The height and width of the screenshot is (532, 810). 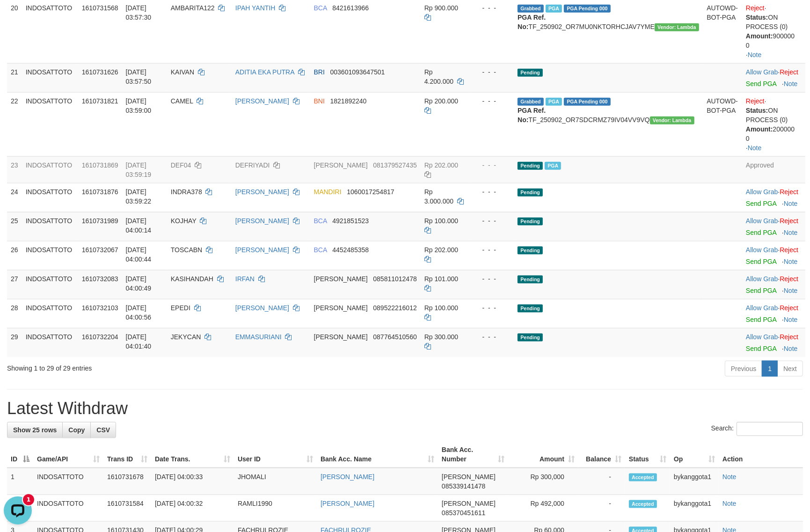 What do you see at coordinates (35, 430) in the screenshot?
I see `span: Show 25 rows` at bounding box center [35, 430].